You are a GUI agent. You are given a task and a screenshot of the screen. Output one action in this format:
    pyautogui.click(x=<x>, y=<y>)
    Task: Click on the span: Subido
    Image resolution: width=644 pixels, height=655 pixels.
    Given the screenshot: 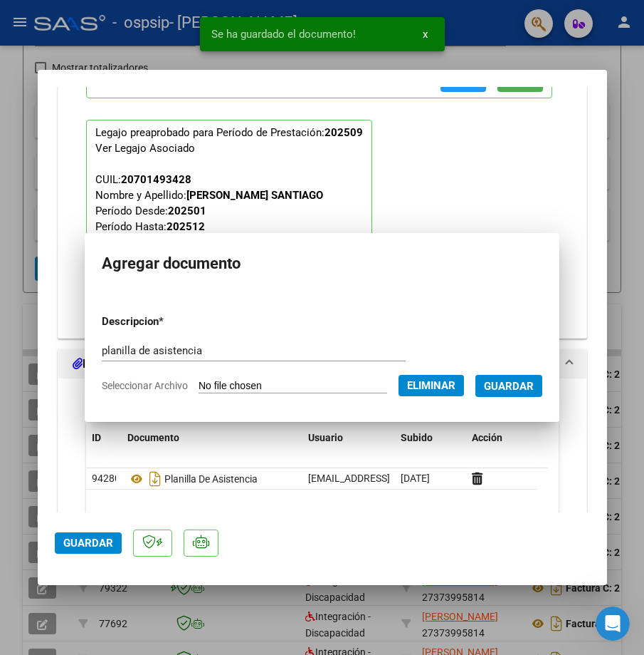 What is the action you would take?
    pyautogui.click(x=416, y=438)
    